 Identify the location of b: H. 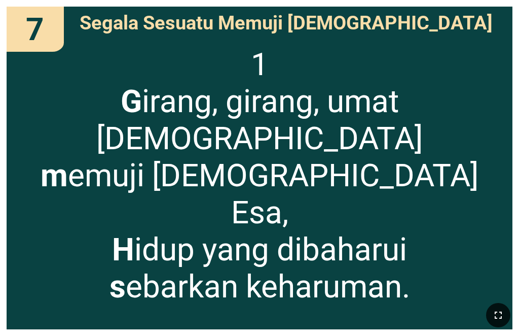
(123, 249).